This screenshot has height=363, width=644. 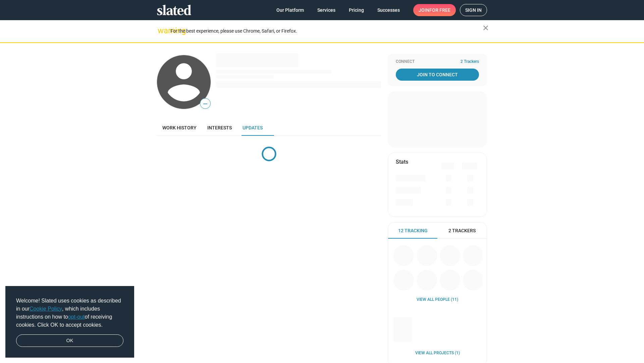 What do you see at coordinates (220, 127) in the screenshot?
I see `span: Interests` at bounding box center [220, 127].